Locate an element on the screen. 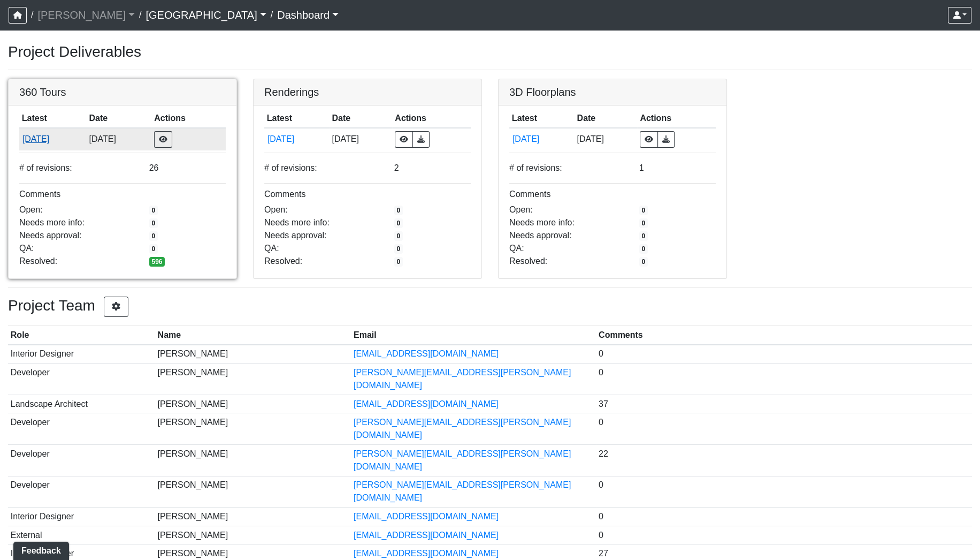  td: External is located at coordinates (81, 535).